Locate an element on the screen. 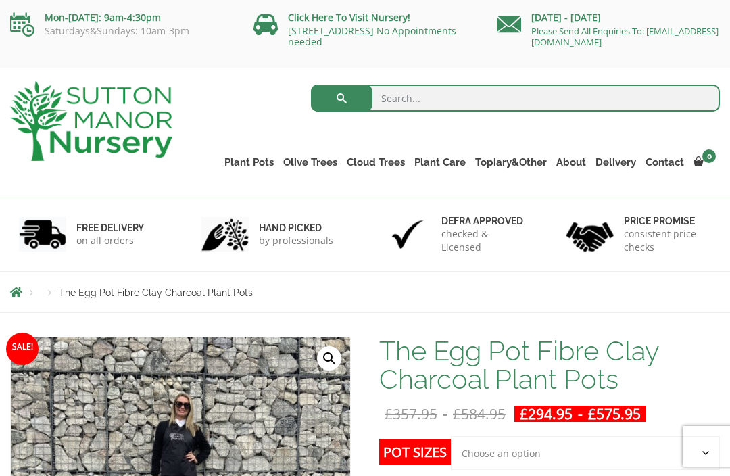 This screenshot has width=730, height=476. a: 0 is located at coordinates (704, 162).